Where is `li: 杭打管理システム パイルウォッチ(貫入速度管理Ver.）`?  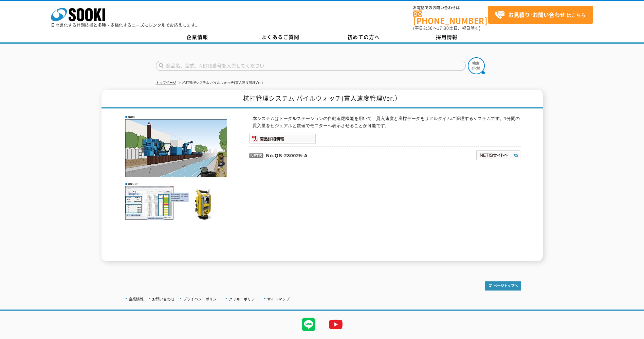
li: 杭打管理システム パイルウォッチ(貫入速度管理Ver.） is located at coordinates (221, 83).